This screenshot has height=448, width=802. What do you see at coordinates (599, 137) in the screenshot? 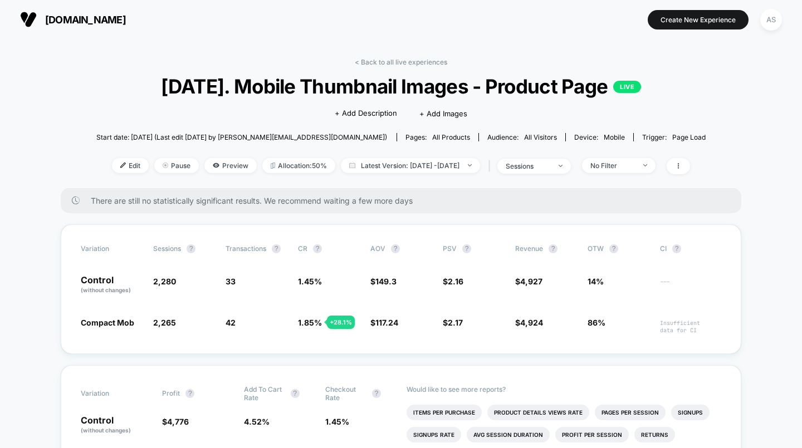
I see `span: Device:` at bounding box center [599, 137].